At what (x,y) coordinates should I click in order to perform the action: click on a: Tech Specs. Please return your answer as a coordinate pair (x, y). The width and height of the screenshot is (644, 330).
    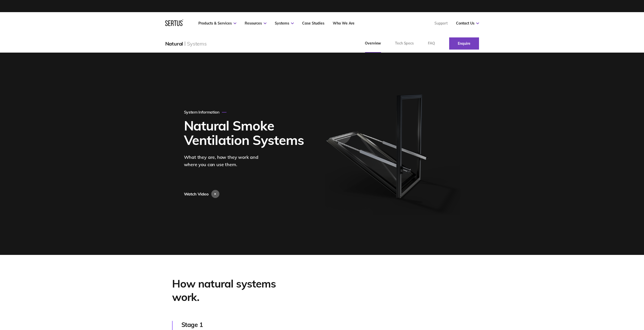
    Looking at the image, I should click on (405, 43).